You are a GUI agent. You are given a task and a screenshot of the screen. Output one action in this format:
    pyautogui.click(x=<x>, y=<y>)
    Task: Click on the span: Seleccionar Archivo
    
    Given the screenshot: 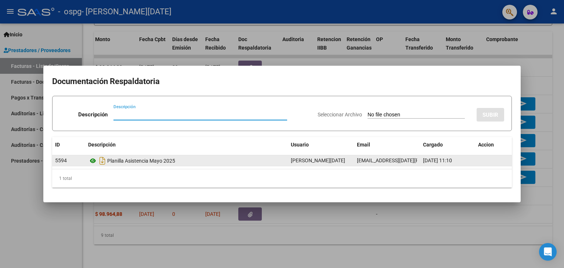 What is the action you would take?
    pyautogui.click(x=339, y=114)
    